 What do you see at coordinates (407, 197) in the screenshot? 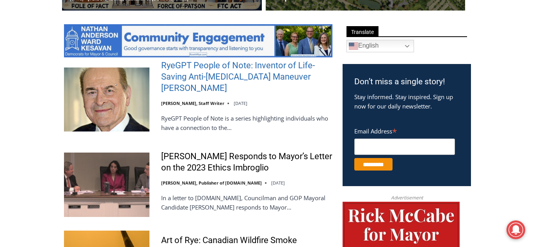
I see `span: Advertisement` at bounding box center [407, 197].